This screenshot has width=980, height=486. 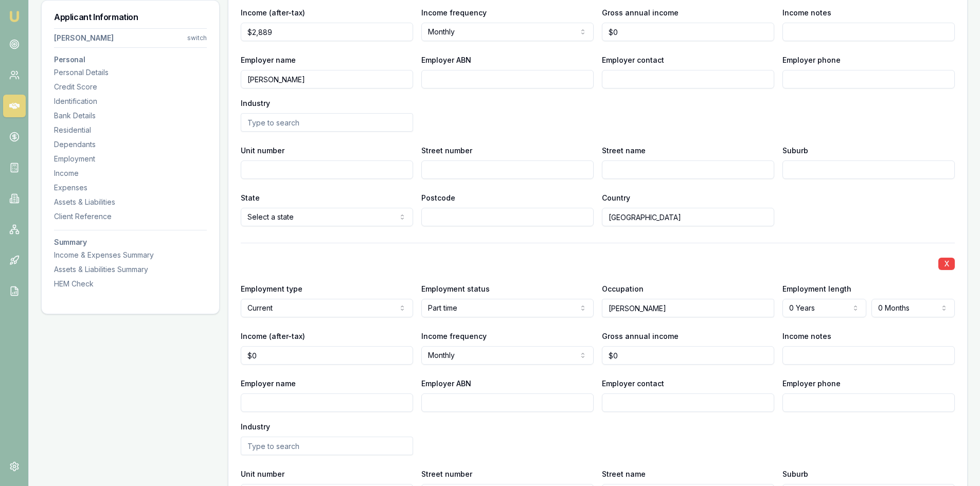 I want to click on button: X, so click(x=947, y=264).